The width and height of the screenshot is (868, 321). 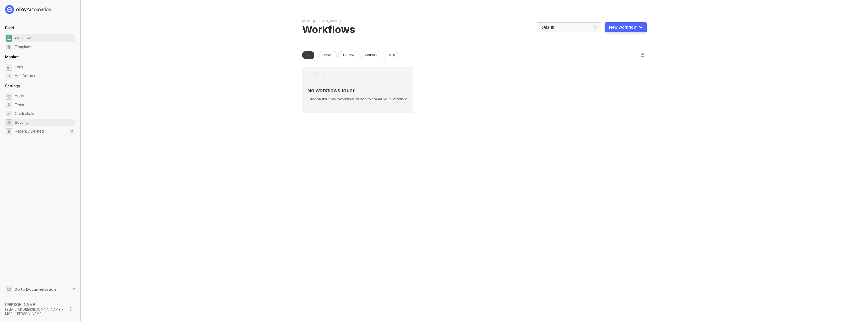 I want to click on a: Knowledge Base, so click(x=40, y=289).